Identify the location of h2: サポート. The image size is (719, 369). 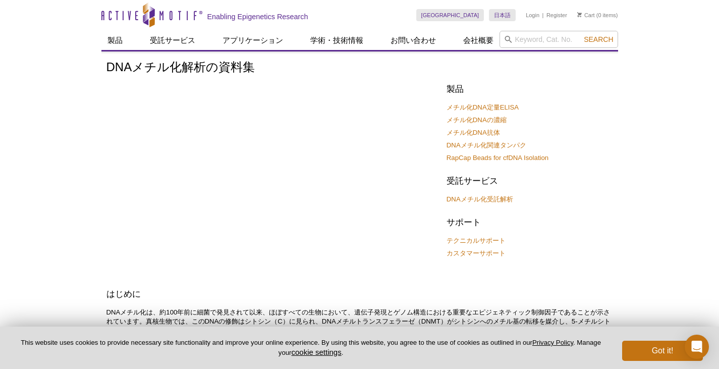
(530, 223).